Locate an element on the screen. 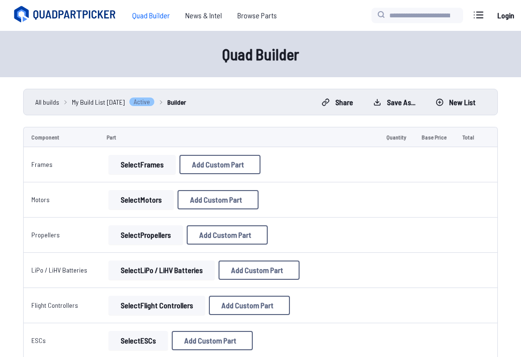  a: Quad Builder is located at coordinates (151, 15).